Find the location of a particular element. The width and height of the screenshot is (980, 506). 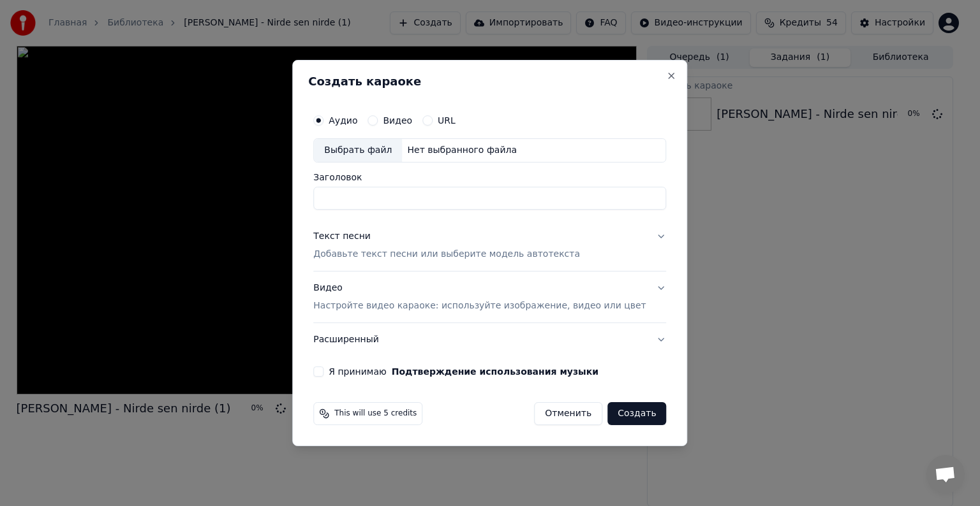

button: Я принимаю is located at coordinates (495, 372).